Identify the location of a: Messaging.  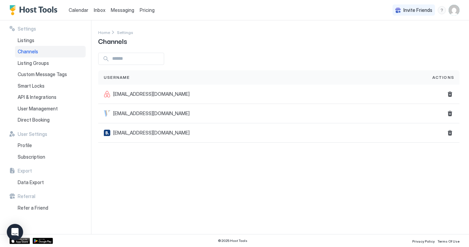
(122, 10).